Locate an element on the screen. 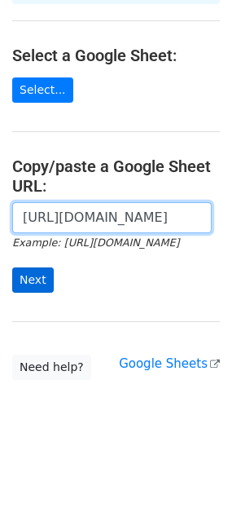  input: Paste your Google Sheet URL here is located at coordinates (112, 218).